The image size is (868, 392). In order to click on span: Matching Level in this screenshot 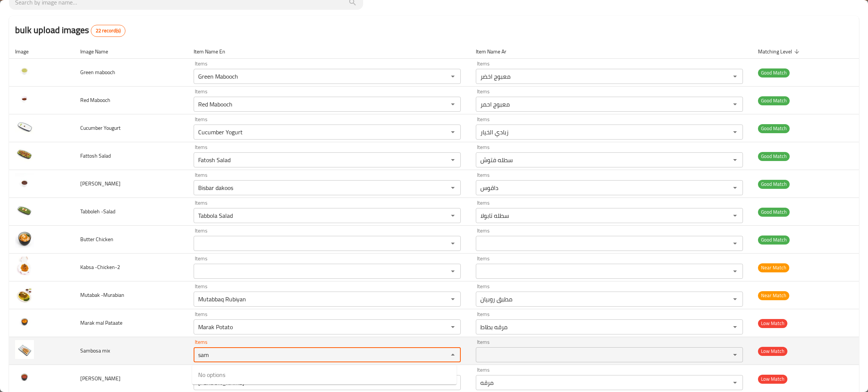, I will do `click(780, 52)`.